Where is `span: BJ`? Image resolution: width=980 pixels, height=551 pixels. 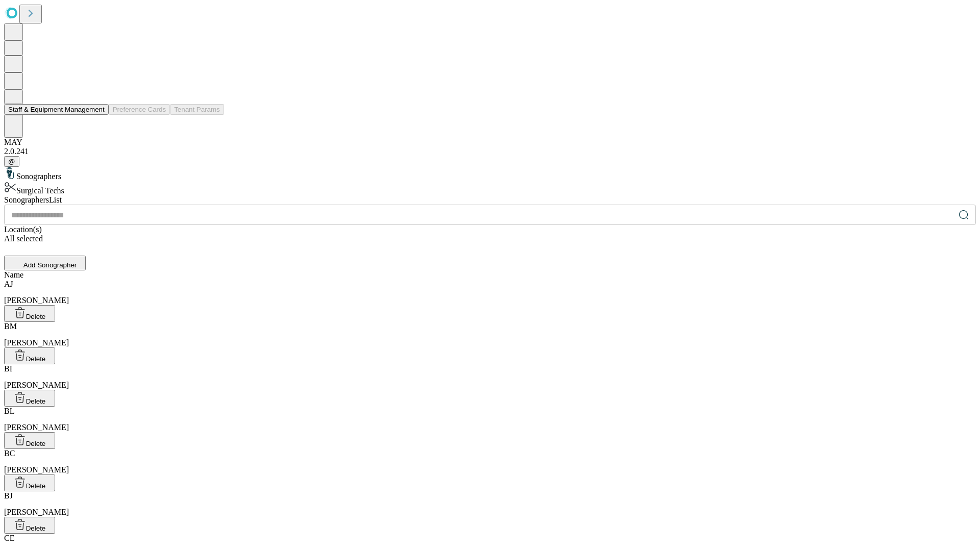 span: BJ is located at coordinates (8, 495).